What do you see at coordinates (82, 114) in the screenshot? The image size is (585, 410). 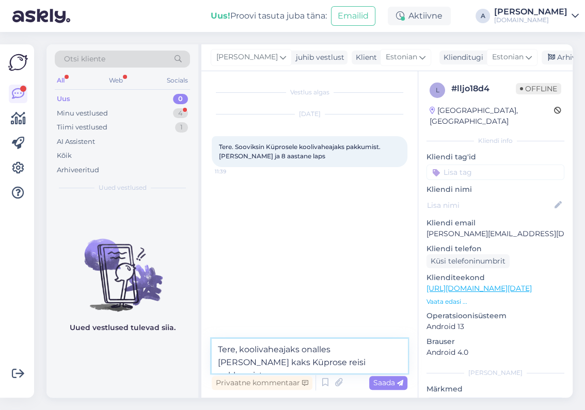 I see `div: Minu vestlused` at bounding box center [82, 114].